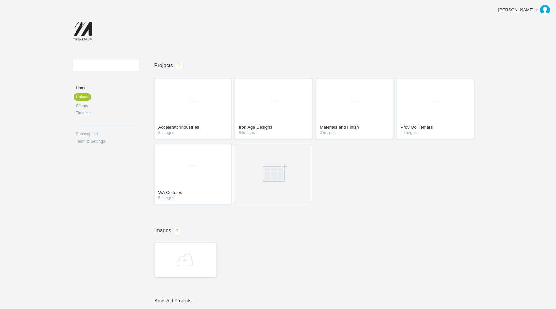 This screenshot has height=309, width=556. Describe the element at coordinates (185, 260) in the screenshot. I see `a: Add images to start creating projects & clients` at that location.